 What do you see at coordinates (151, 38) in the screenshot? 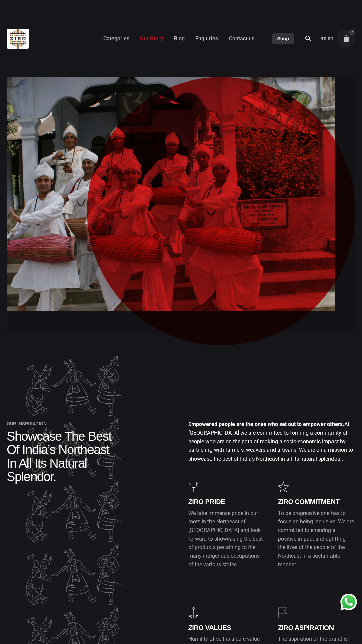
I see `a: Our Story` at bounding box center [151, 38].